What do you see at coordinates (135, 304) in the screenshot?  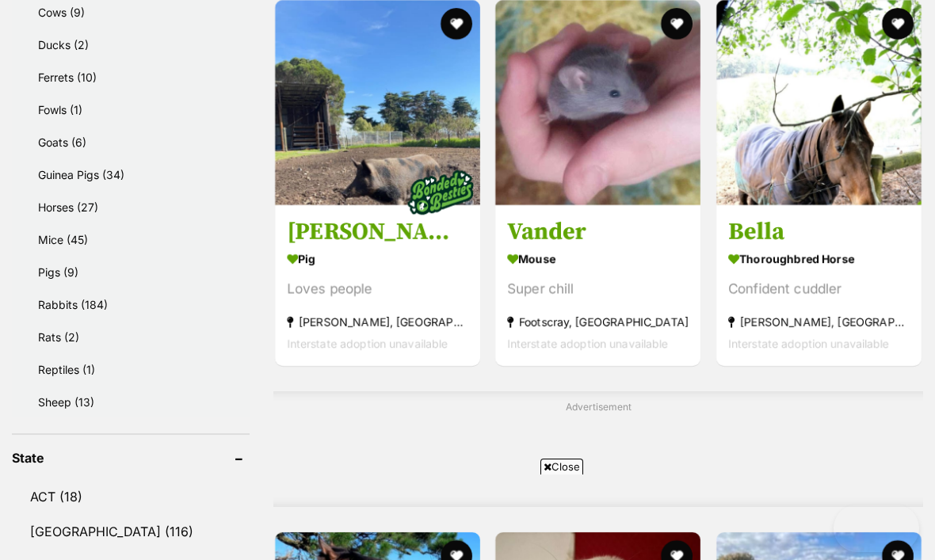 I see `a: Rabbits (184)` at bounding box center [135, 304].